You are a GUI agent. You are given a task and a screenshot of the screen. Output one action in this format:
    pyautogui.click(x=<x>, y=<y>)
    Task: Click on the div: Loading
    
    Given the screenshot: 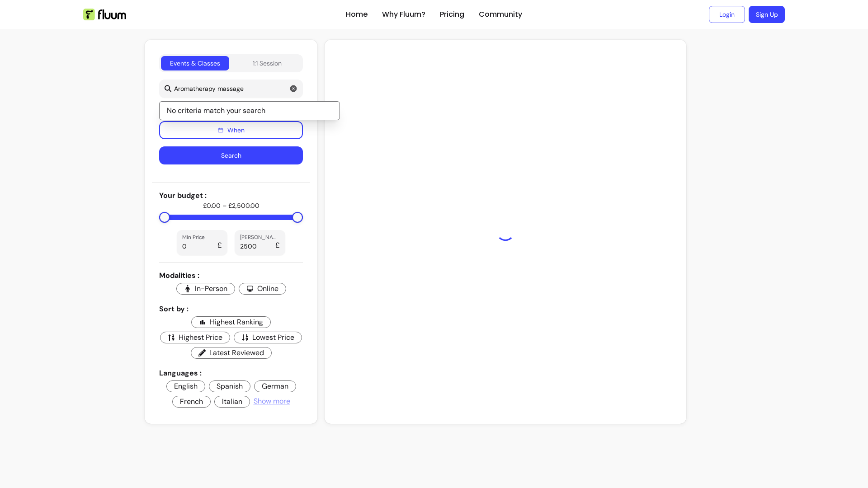 What is the action you would take?
    pyautogui.click(x=506, y=232)
    